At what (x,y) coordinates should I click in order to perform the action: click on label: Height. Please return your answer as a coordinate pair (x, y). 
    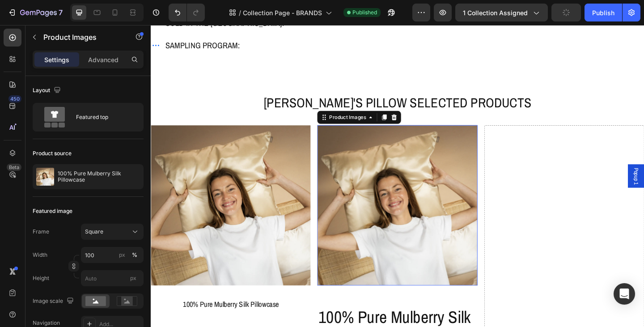
    Looking at the image, I should click on (41, 278).